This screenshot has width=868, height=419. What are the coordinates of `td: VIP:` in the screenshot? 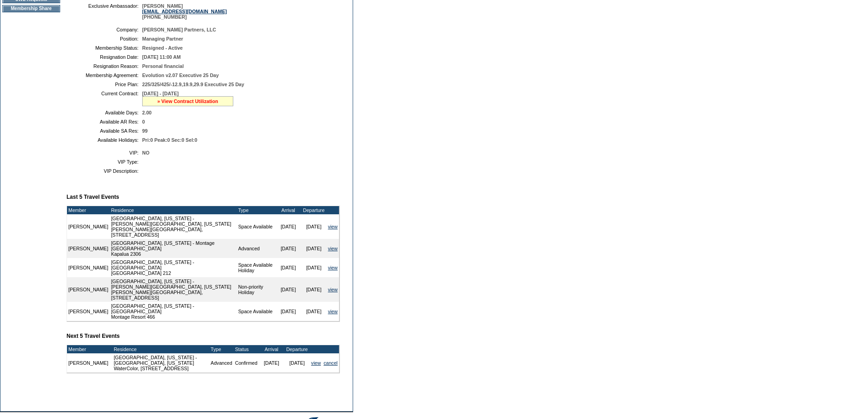 It's located at (105, 153).